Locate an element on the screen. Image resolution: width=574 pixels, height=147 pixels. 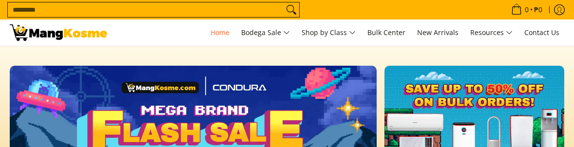
button: Search is located at coordinates (291, 10).